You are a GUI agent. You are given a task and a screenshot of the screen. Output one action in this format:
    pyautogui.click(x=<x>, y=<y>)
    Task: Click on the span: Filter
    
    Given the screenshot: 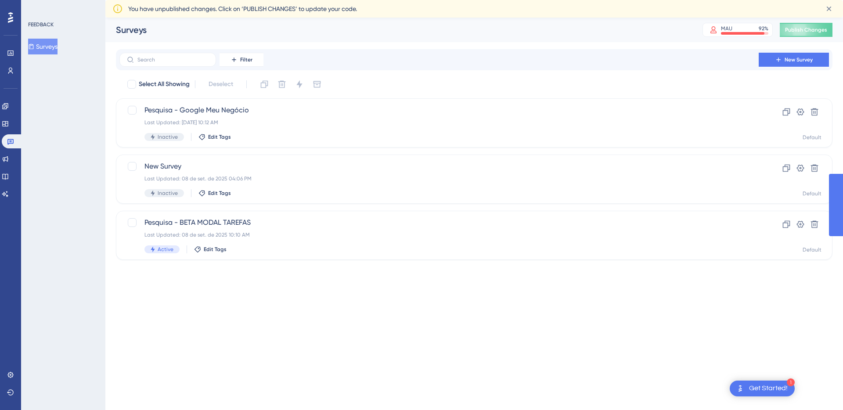 What is the action you would take?
    pyautogui.click(x=246, y=60)
    